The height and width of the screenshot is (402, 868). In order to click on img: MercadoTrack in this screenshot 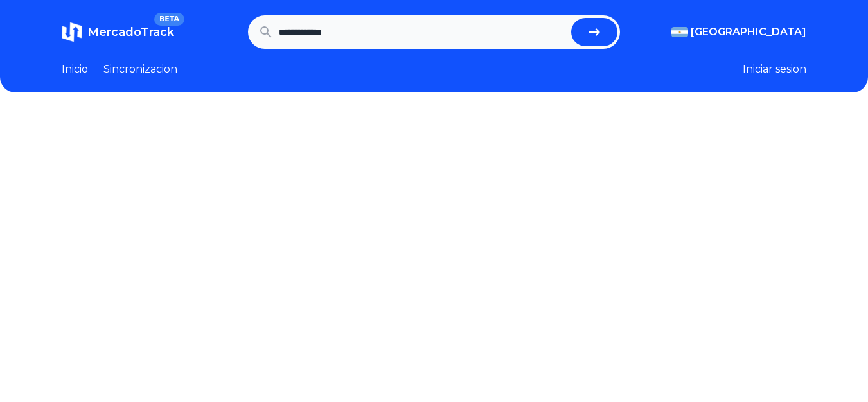, I will do `click(72, 32)`.